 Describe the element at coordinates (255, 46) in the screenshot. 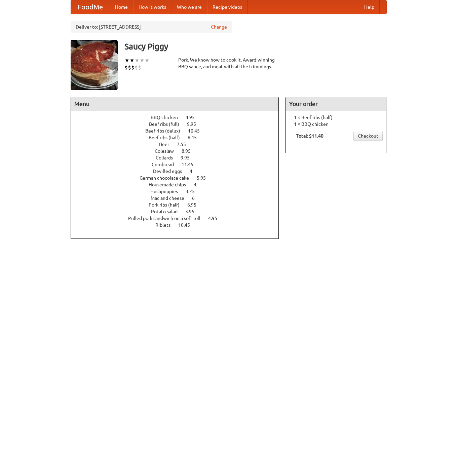

I see `h3: Saucy Piggy` at that location.